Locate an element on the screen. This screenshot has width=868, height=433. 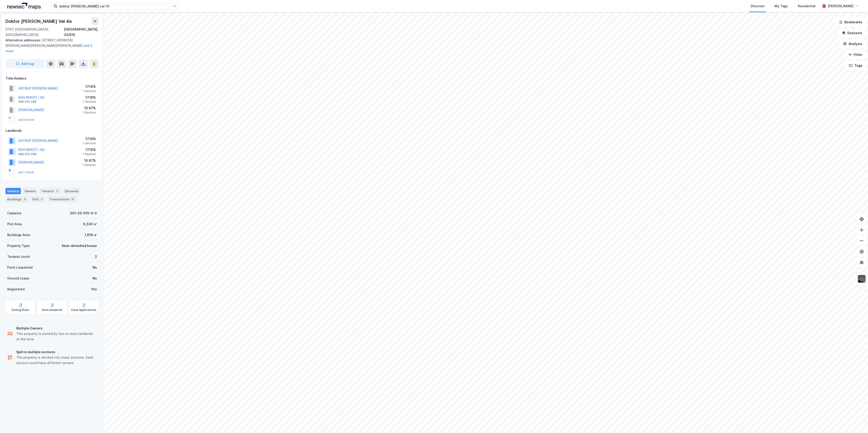
div: Landlords is located at coordinates (52, 131).